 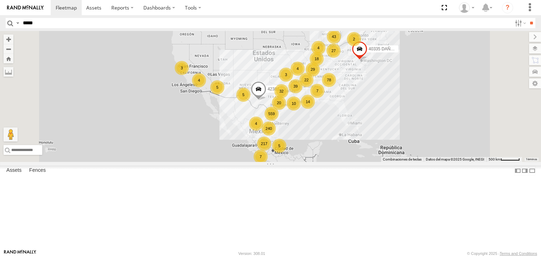 I want to click on button: Escala del mapa: 500 km por 51 píxeles, so click(x=504, y=160).